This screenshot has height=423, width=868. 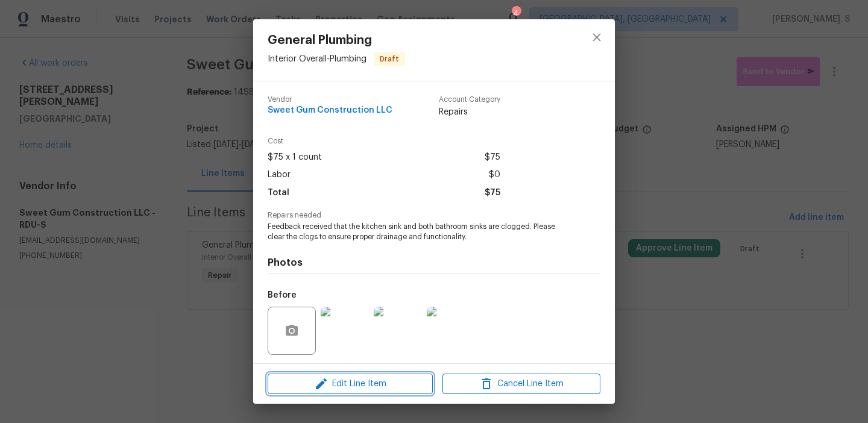 I want to click on span: Labor, so click(x=279, y=174).